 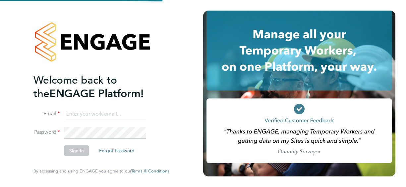 I want to click on span: Terms & Conditions, so click(x=150, y=171).